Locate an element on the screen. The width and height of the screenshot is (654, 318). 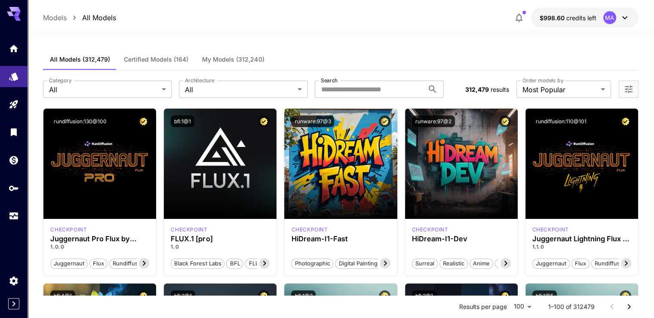
label: Category is located at coordinates (60, 80).